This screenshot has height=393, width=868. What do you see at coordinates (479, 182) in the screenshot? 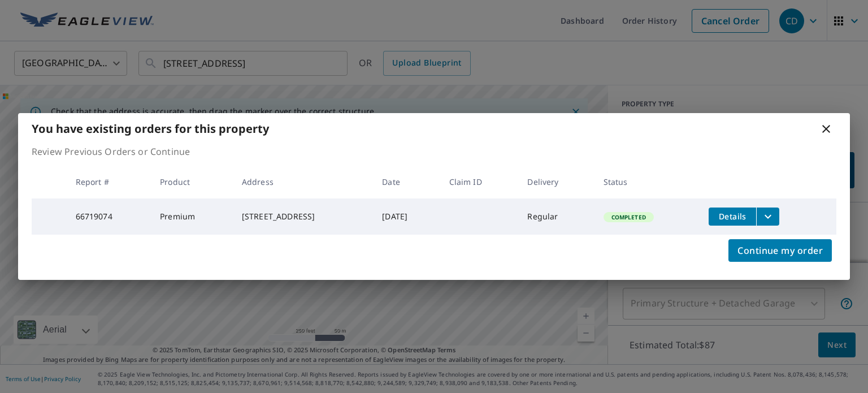
I see `th: Claim ID` at bounding box center [479, 182].